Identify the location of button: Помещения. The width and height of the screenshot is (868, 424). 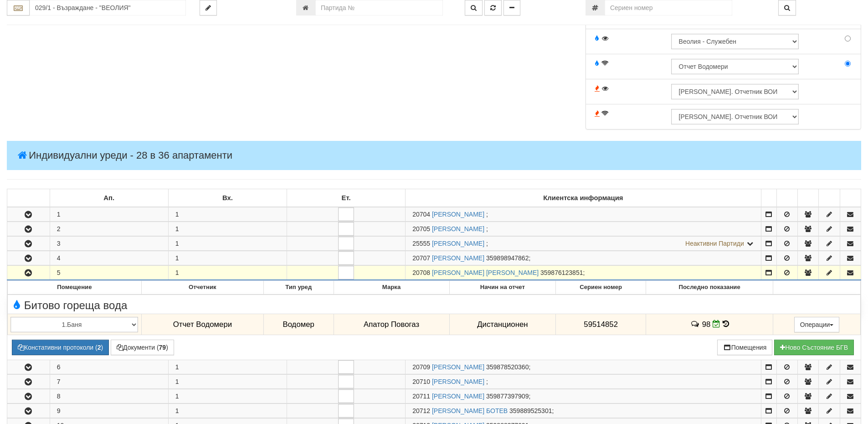
(745, 347).